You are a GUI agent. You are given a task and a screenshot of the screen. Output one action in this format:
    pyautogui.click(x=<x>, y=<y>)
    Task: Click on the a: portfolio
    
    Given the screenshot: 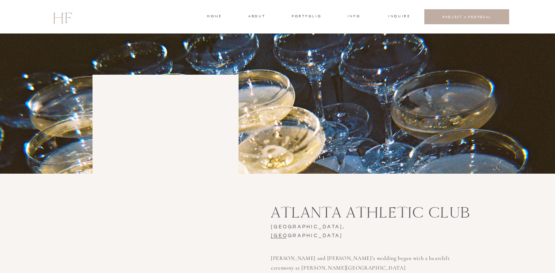 What is the action you would take?
    pyautogui.click(x=306, y=17)
    